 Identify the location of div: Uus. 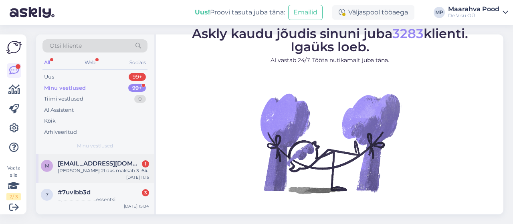
(49, 77).